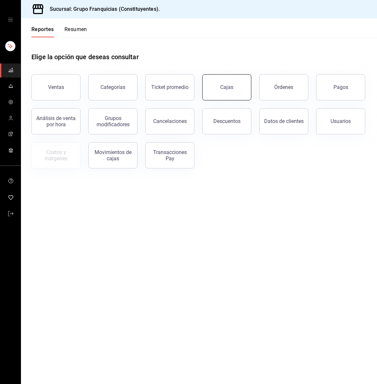  What do you see at coordinates (56, 87) in the screenshot?
I see `button: Ventas` at bounding box center [56, 87].